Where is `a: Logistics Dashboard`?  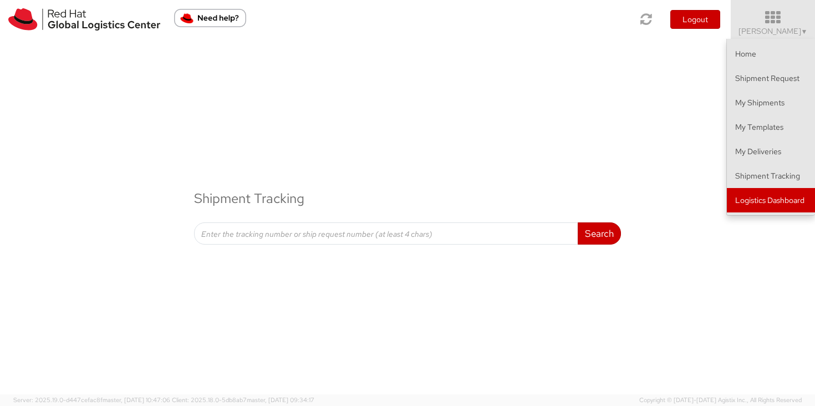
a: Logistics Dashboard is located at coordinates (771, 200).